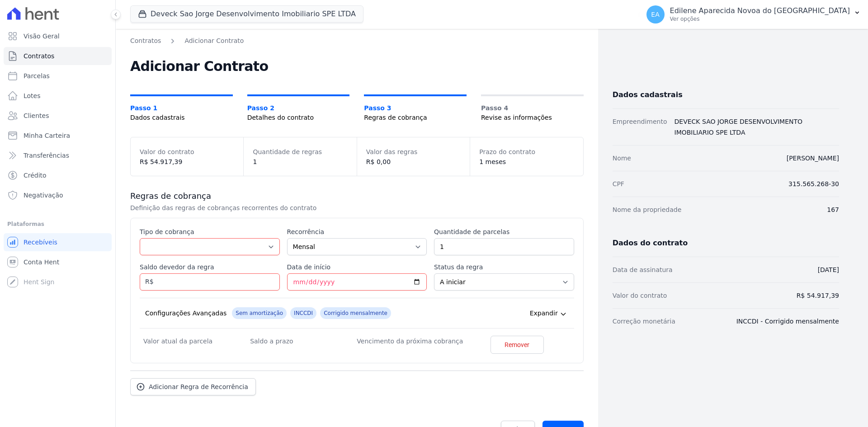 The image size is (868, 427). I want to click on div: Plataformas, so click(57, 224).